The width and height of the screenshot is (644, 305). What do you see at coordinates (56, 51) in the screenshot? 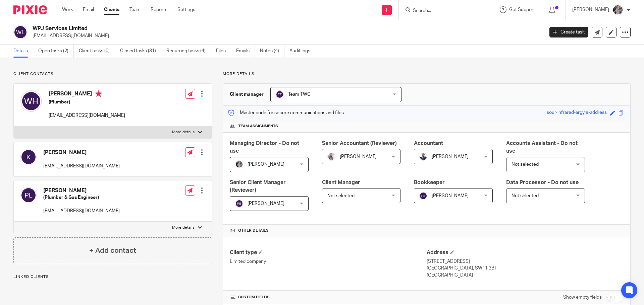
I see `a: Open tasks (2)` at bounding box center [56, 51].